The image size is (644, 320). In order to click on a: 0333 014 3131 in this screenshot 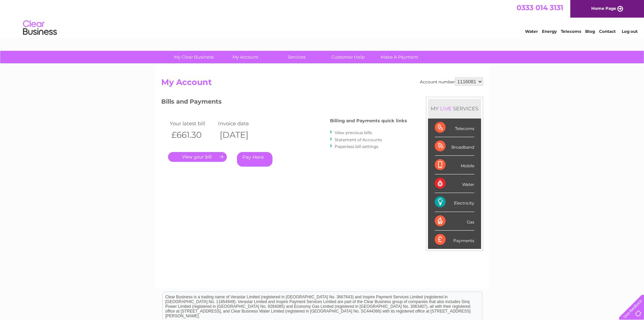, I will do `click(540, 7)`.